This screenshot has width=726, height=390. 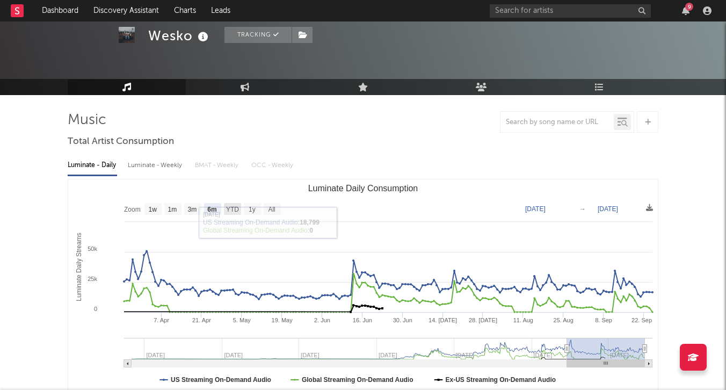 What do you see at coordinates (242, 320) in the screenshot?
I see `text: 5. May` at bounding box center [242, 320].